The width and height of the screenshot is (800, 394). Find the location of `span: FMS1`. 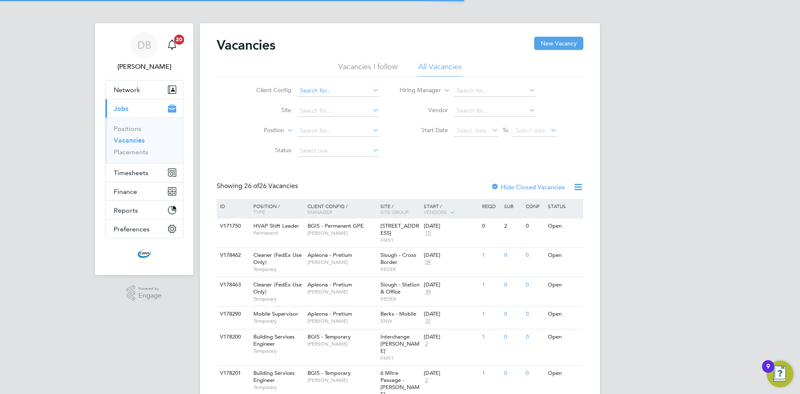

span: FMS1 is located at coordinates (400, 240).